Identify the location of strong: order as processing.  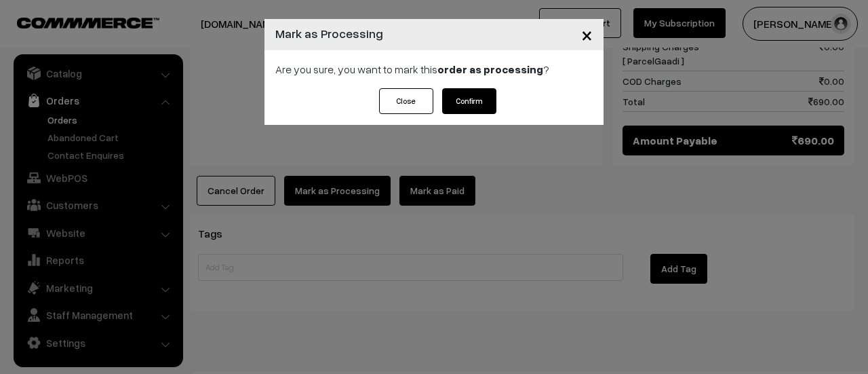
(490, 69).